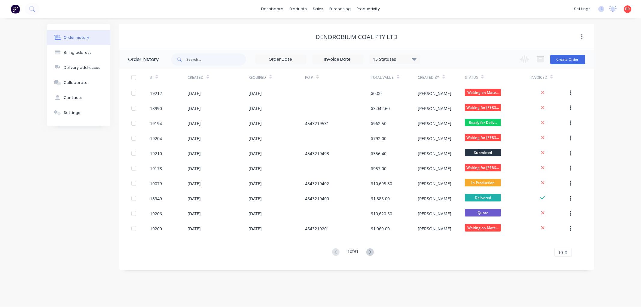  Describe the element at coordinates (338, 59) in the screenshot. I see `input: Invoice Date` at that location.